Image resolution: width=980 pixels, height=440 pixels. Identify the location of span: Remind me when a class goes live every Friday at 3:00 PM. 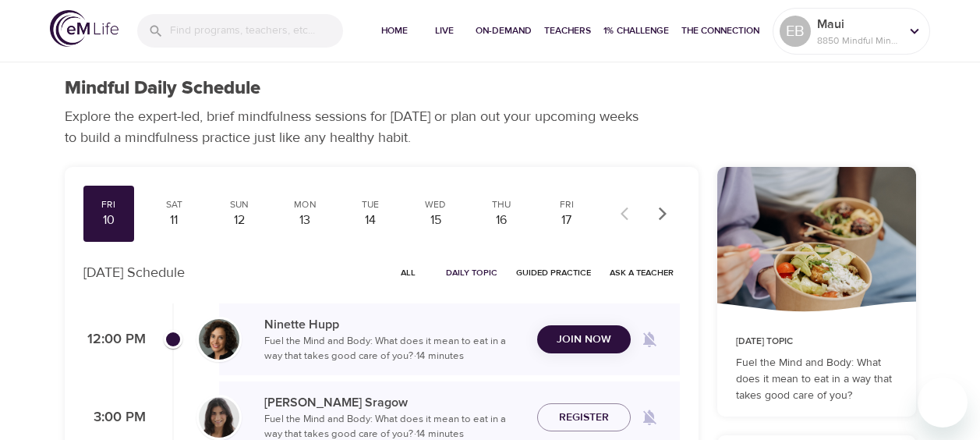
(649, 417).